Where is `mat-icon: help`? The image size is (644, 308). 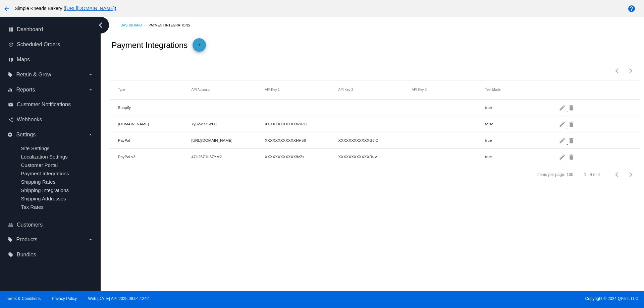 mat-icon: help is located at coordinates (631, 8).